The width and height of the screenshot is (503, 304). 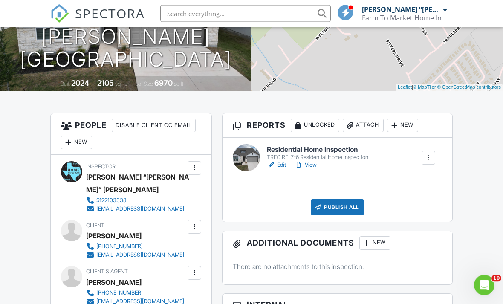 I want to click on h3: Reports, so click(x=337, y=126).